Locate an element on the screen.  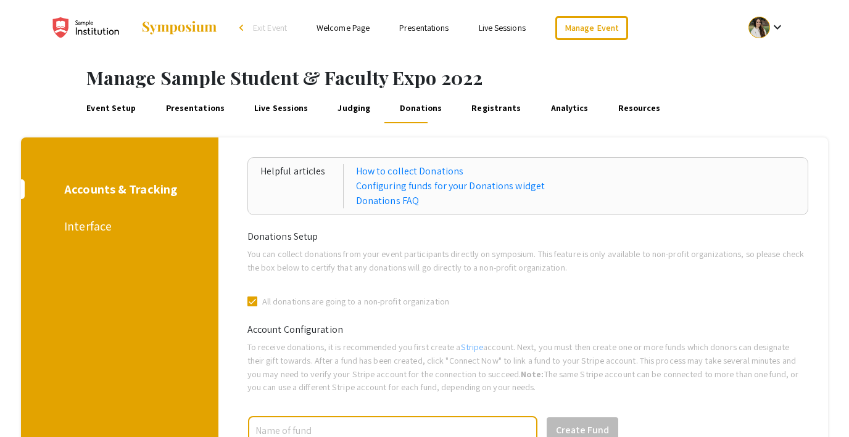
span: All donations are going to a non-profit organization is located at coordinates (355, 301).